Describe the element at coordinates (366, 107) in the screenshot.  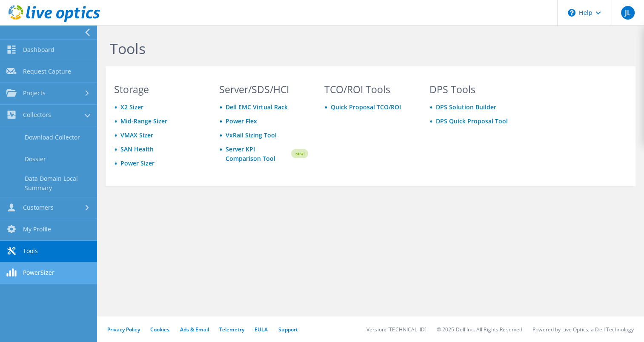
I see `a: Quick Proposal TCO/ROI` at that location.